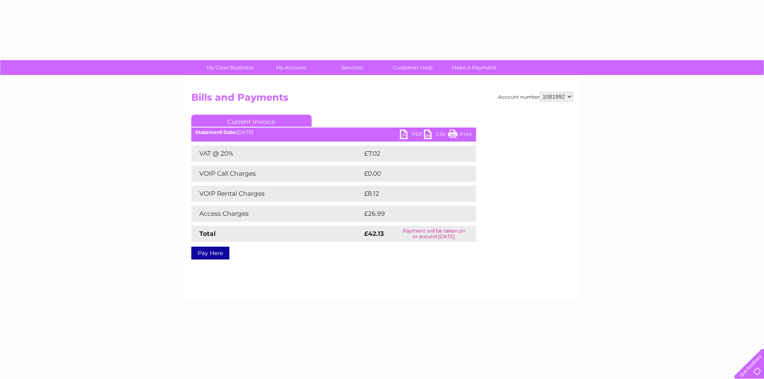 This screenshot has width=764, height=379. I want to click on td: VOIP Rental Charges, so click(277, 194).